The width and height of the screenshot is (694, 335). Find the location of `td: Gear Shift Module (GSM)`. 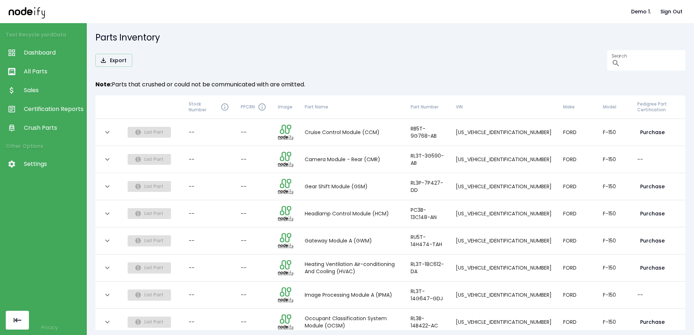

td: Gear Shift Module (GSM) is located at coordinates (352, 186).